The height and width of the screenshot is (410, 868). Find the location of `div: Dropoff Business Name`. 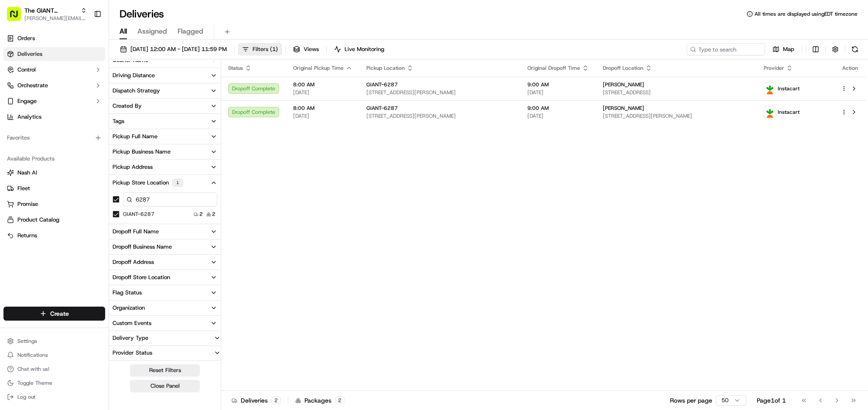

div: Dropoff Business Name is located at coordinates (142, 247).